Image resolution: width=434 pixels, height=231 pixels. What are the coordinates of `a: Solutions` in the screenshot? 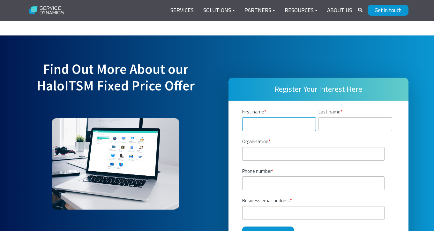 It's located at (219, 11).